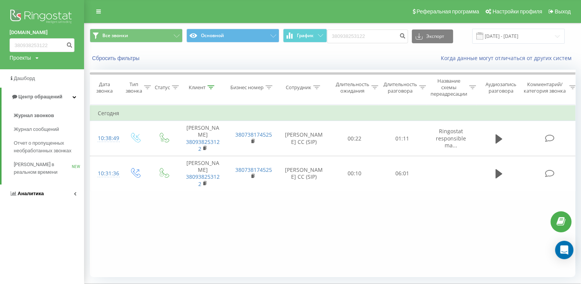 The height and width of the screenshot is (284, 581). Describe the element at coordinates (49, 115) in the screenshot. I see `a: Журнал звонков` at that location.